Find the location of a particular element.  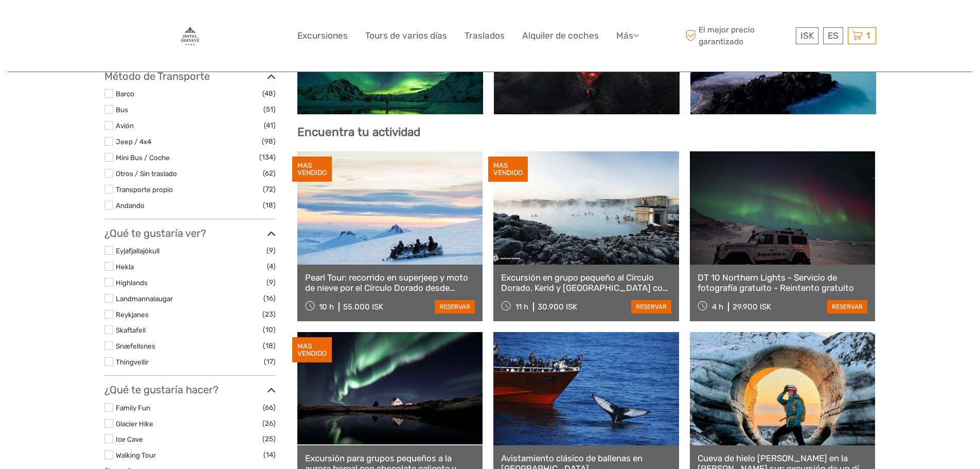

span: 10 h is located at coordinates (326, 307).